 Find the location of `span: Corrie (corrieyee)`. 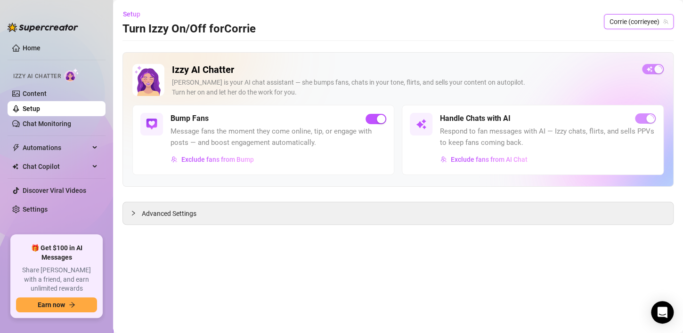

span: Corrie (corrieyee) is located at coordinates (638, 22).